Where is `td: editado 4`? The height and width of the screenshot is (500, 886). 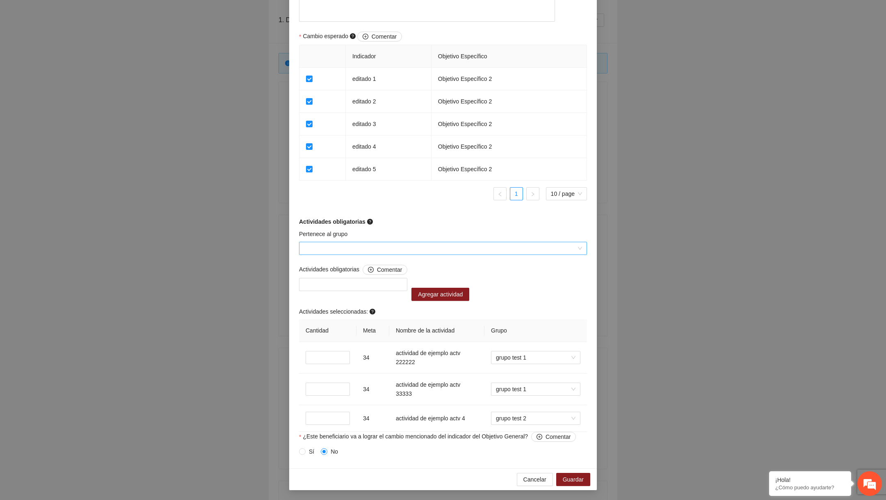 td: editado 4 is located at coordinates (388, 146).